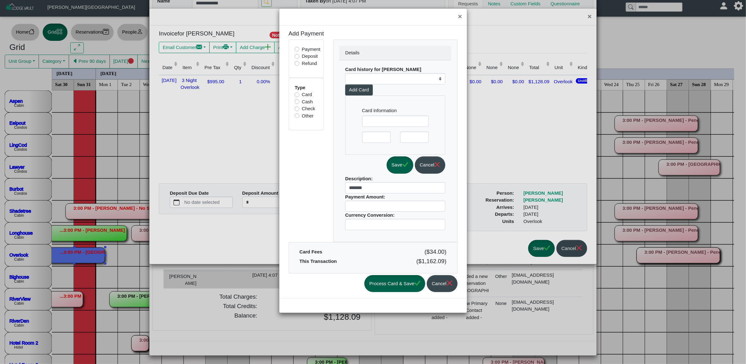 The image size is (746, 364). I want to click on h5: ($1,162.09), so click(412, 261).